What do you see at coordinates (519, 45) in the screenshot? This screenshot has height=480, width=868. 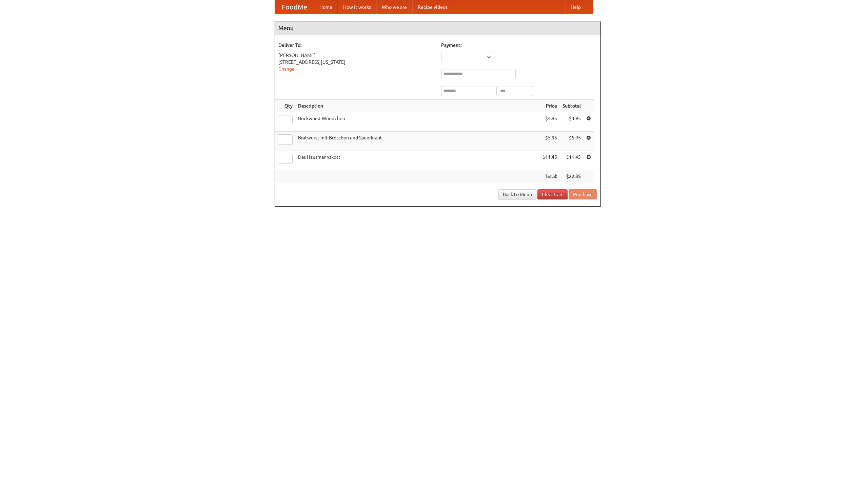 I see `h5: Payment:` at bounding box center [519, 45].